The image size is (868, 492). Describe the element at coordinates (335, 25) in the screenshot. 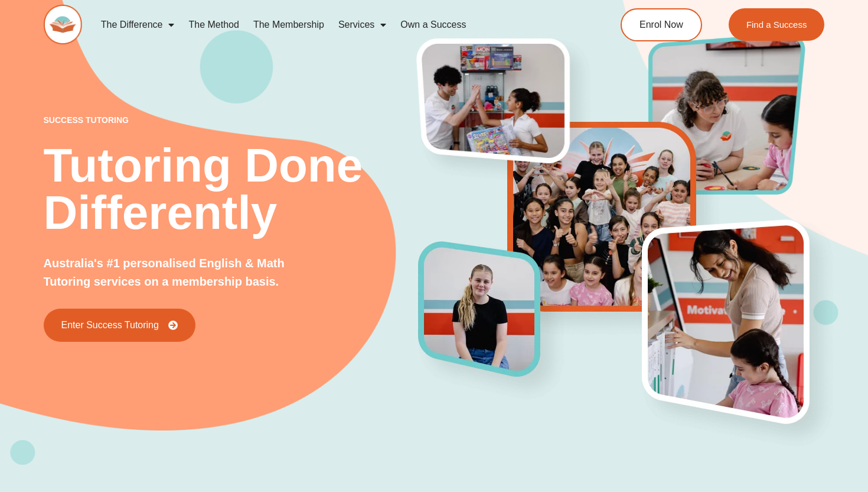

I see `nav: Menu` at that location.